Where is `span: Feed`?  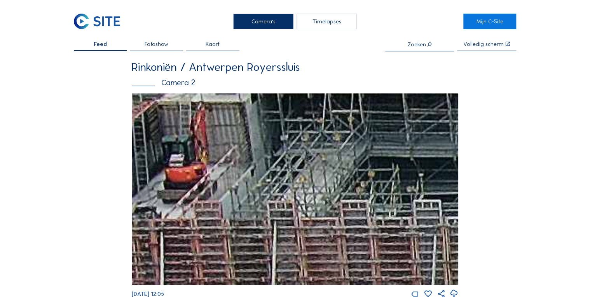 span: Feed is located at coordinates (100, 44).